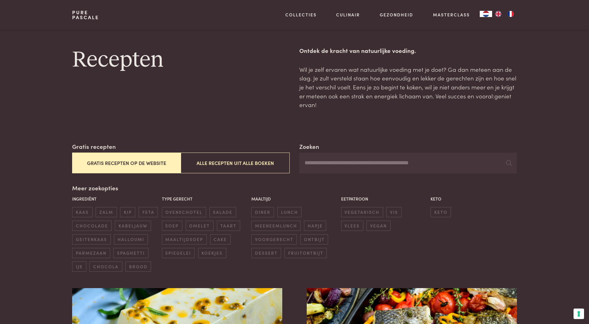 The height and width of the screenshot is (324, 589). Describe the element at coordinates (486, 14) in the screenshot. I see `div: Language` at that location.